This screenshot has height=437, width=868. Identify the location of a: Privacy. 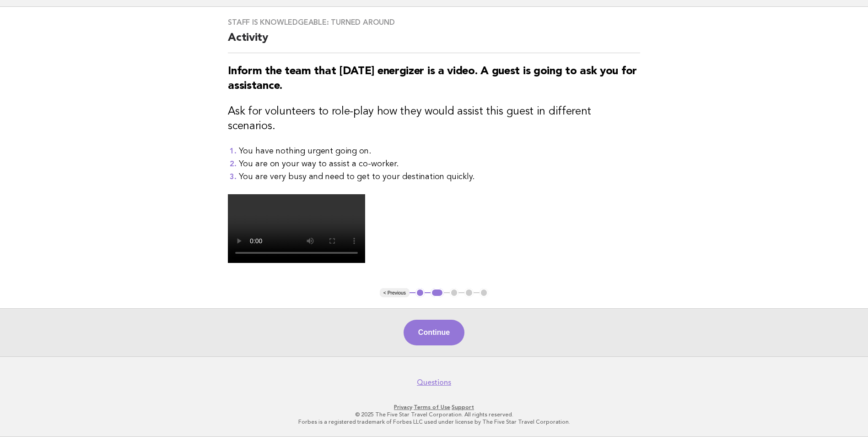
(403, 407).